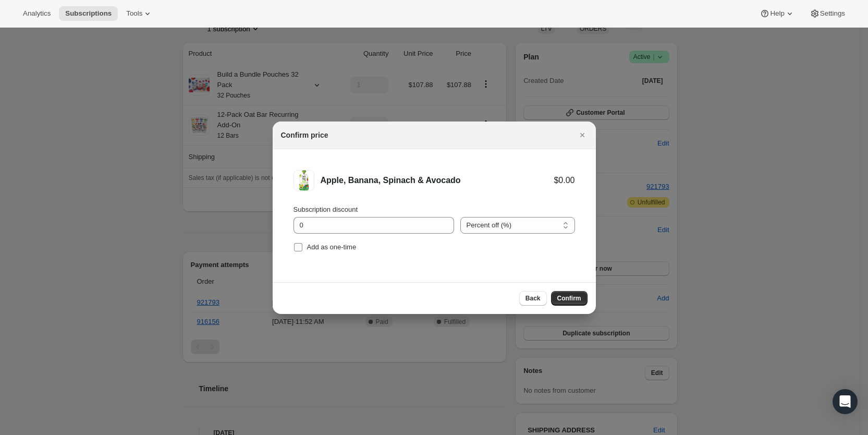 This screenshot has width=868, height=435. What do you see at coordinates (139, 14) in the screenshot?
I see `button: Tools` at bounding box center [139, 14].